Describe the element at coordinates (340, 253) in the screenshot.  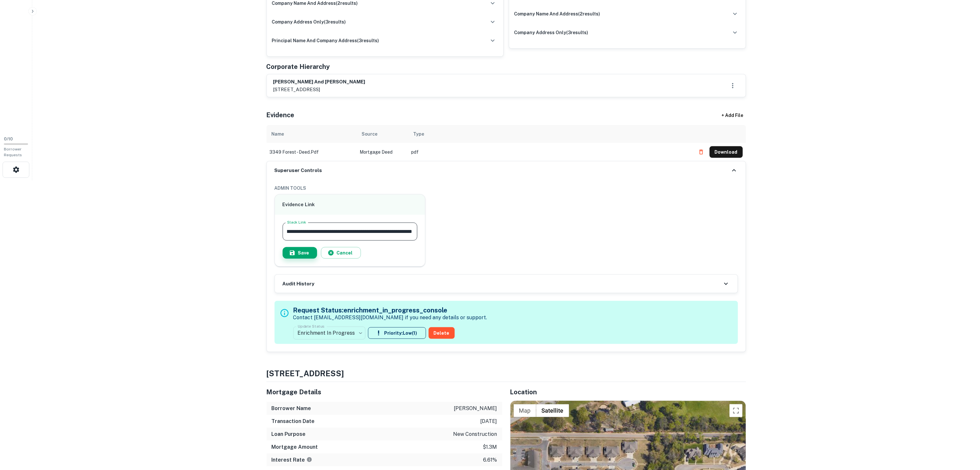
I see `button: Cancel` at that location.